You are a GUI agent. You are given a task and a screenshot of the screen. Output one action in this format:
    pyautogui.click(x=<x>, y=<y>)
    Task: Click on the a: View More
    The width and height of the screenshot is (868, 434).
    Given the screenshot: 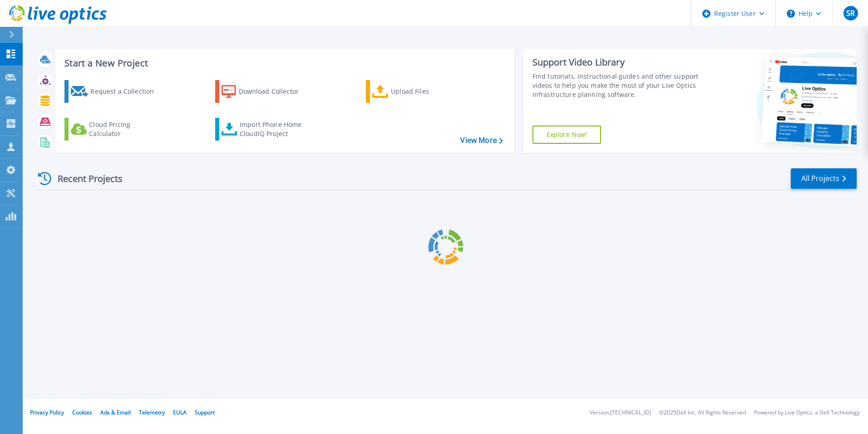 What is the action you would take?
    pyautogui.click(x=481, y=140)
    